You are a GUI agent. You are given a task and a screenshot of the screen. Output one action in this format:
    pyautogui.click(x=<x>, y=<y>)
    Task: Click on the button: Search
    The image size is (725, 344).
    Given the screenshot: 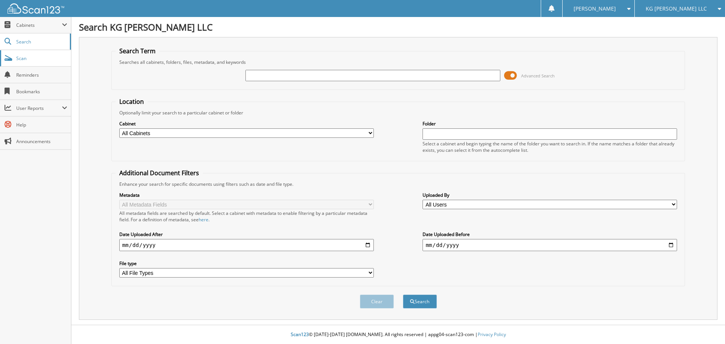 What is the action you would take?
    pyautogui.click(x=420, y=301)
    